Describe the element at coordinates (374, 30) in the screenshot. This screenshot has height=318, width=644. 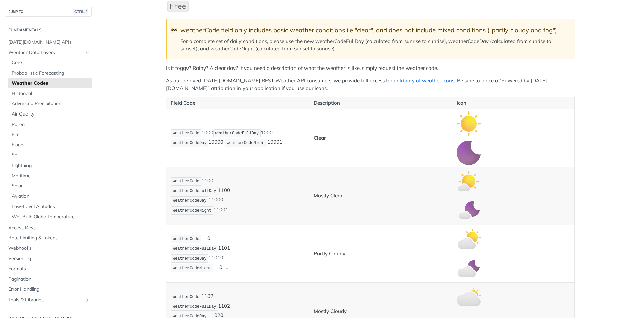
I see `div: weatherCode field only includes basic weather conditions i.e "clear", and does not include mixed ...` at that location.